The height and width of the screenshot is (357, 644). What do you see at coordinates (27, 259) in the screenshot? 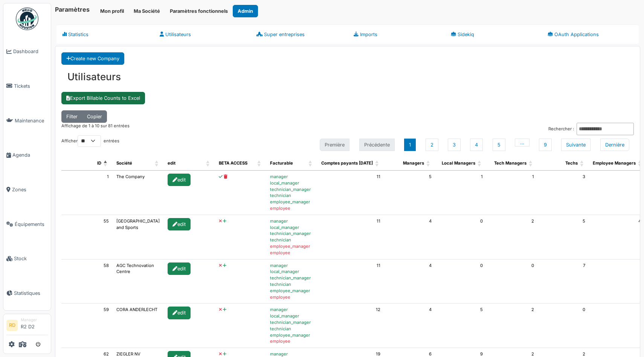
I see `a: Stock` at bounding box center [27, 259].